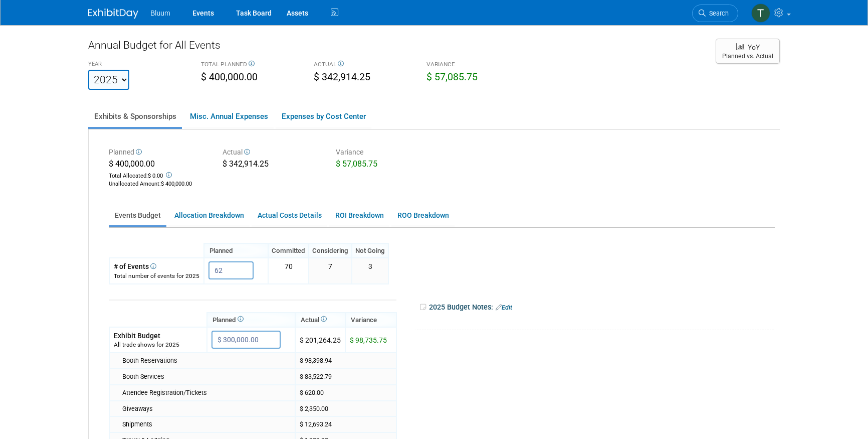 The width and height of the screenshot is (868, 439). I want to click on div: Booth Services, so click(206, 376).